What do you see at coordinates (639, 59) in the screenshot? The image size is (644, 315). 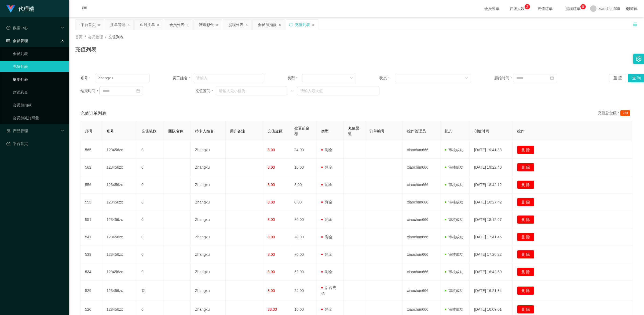 I see `i: 图标: setting` at bounding box center [639, 59].